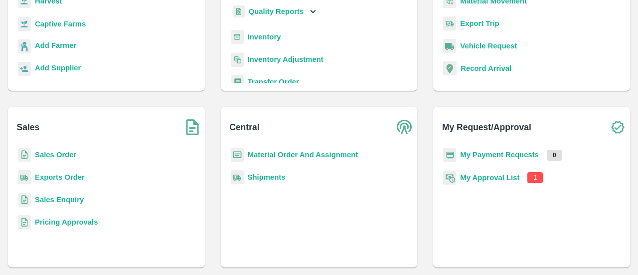 The height and width of the screenshot is (275, 638). What do you see at coordinates (264, 37) in the screenshot?
I see `a: Inventory` at bounding box center [264, 37].